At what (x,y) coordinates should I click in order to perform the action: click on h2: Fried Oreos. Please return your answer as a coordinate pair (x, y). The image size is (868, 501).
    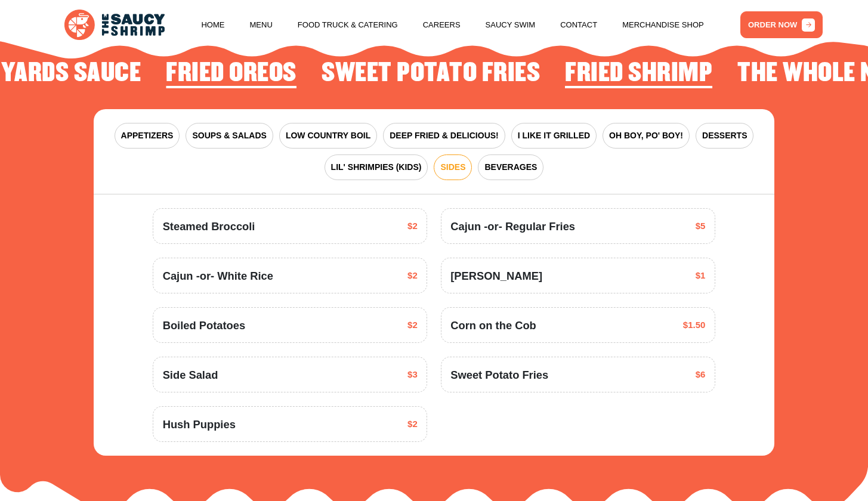
    Looking at the image, I should click on (231, 73).